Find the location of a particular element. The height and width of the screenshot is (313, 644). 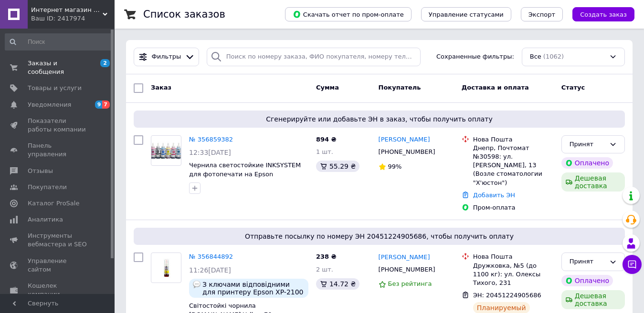

span: Сумма is located at coordinates (327, 87).